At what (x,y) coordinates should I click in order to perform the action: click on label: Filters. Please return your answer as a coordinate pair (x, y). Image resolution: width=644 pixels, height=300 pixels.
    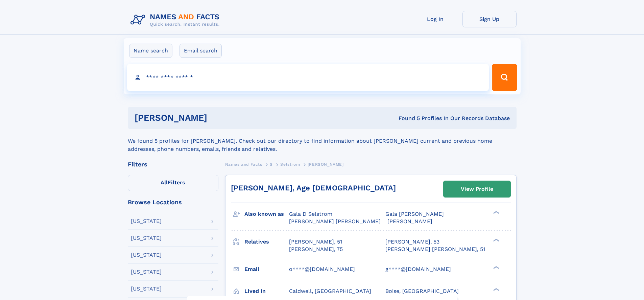
    Looking at the image, I should click on (173, 183).